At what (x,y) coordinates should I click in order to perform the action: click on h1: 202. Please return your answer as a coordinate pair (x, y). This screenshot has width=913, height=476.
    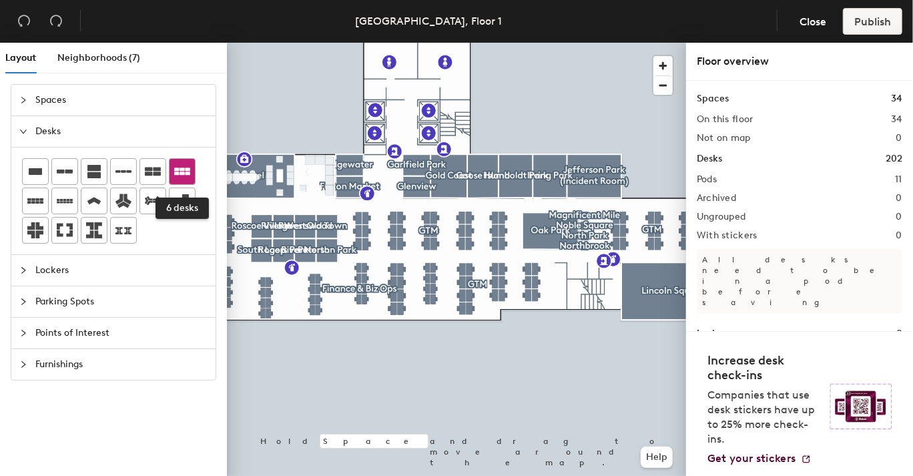
    Looking at the image, I should click on (893, 159).